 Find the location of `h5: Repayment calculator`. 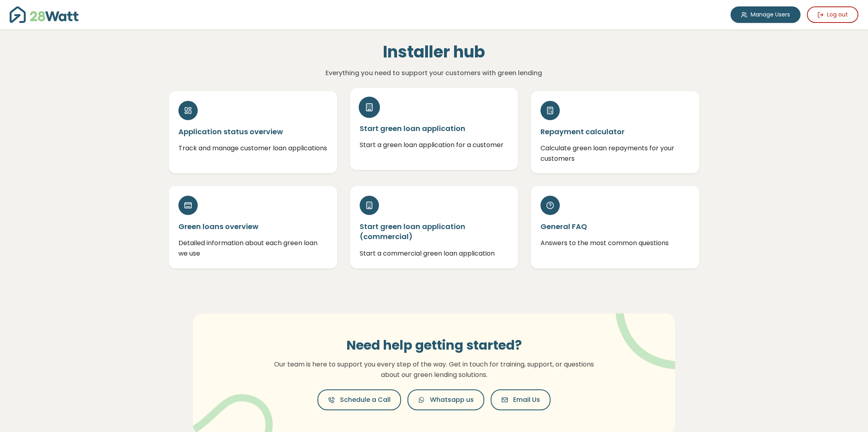

h5: Repayment calculator is located at coordinates (615, 131).